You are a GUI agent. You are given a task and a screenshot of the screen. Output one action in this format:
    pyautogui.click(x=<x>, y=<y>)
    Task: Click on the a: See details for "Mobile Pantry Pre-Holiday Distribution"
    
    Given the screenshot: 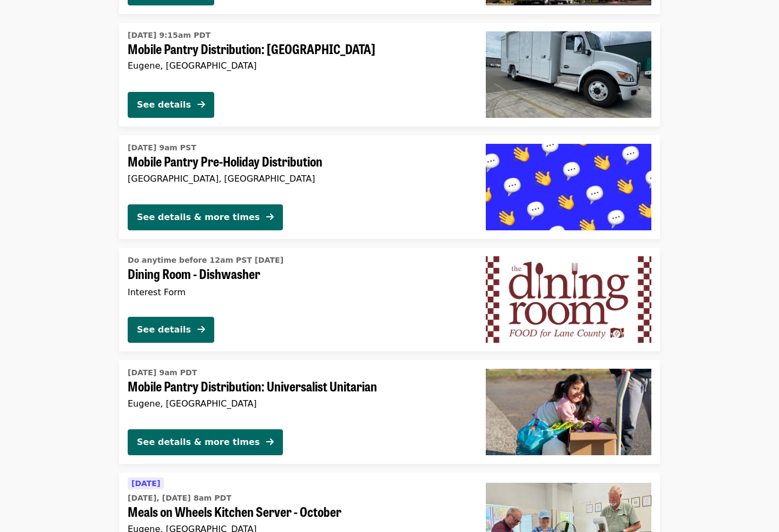 What is the action you would take?
    pyautogui.click(x=390, y=187)
    